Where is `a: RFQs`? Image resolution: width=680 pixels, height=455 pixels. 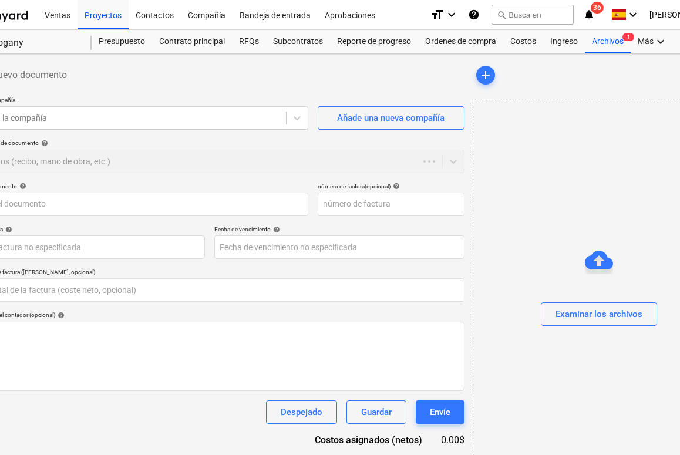 a: RFQs is located at coordinates (249, 42).